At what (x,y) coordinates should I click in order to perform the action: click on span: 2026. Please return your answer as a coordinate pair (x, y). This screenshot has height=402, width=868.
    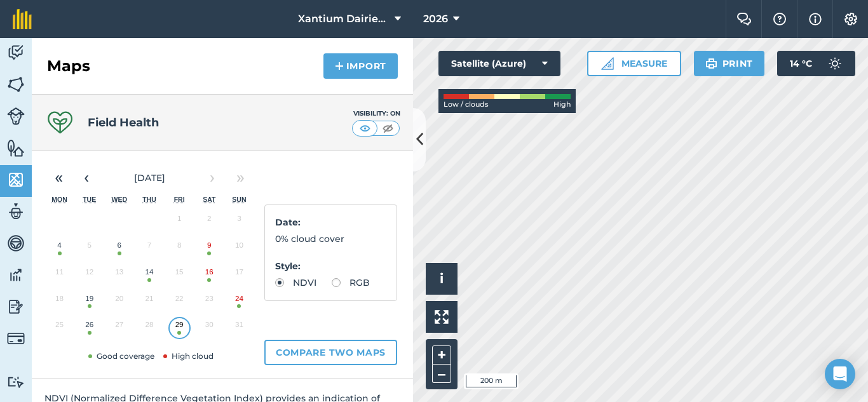
    Looking at the image, I should click on (435, 19).